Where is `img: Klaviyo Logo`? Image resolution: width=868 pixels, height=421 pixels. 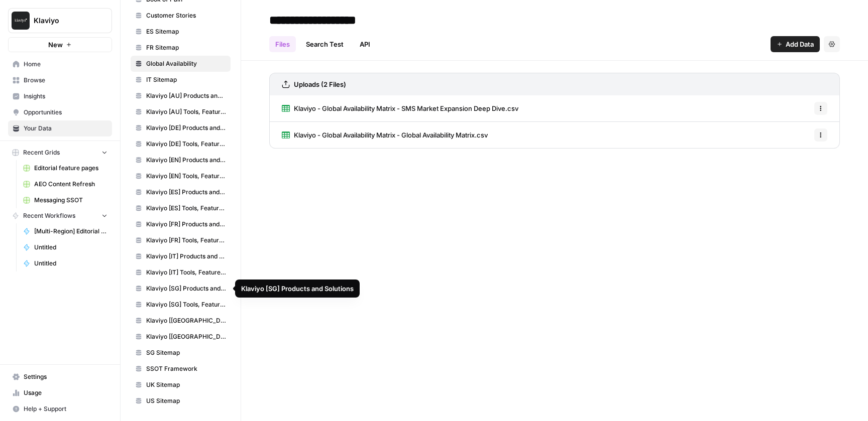
img: Klaviyo Logo is located at coordinates (20, 20).